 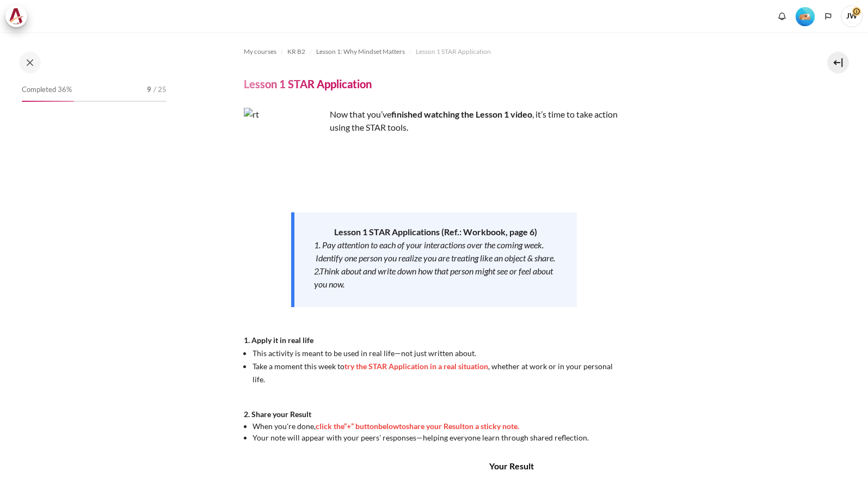 I want to click on a: Lesson 1 STAR Application, so click(x=453, y=52).